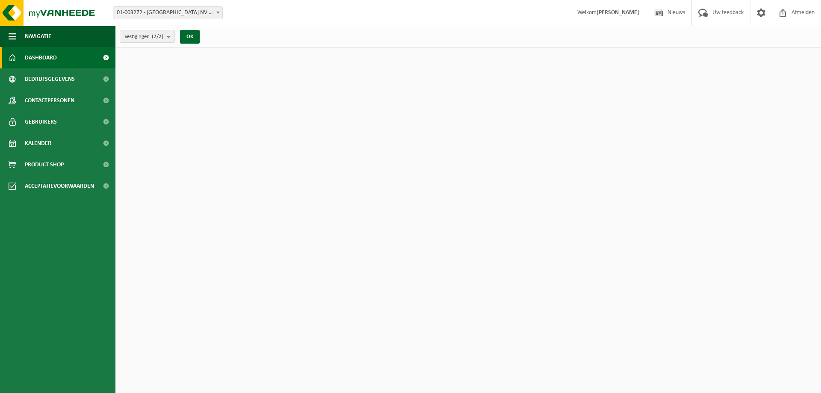 The height and width of the screenshot is (393, 821). What do you see at coordinates (41, 122) in the screenshot?
I see `span: Gebruikers` at bounding box center [41, 122].